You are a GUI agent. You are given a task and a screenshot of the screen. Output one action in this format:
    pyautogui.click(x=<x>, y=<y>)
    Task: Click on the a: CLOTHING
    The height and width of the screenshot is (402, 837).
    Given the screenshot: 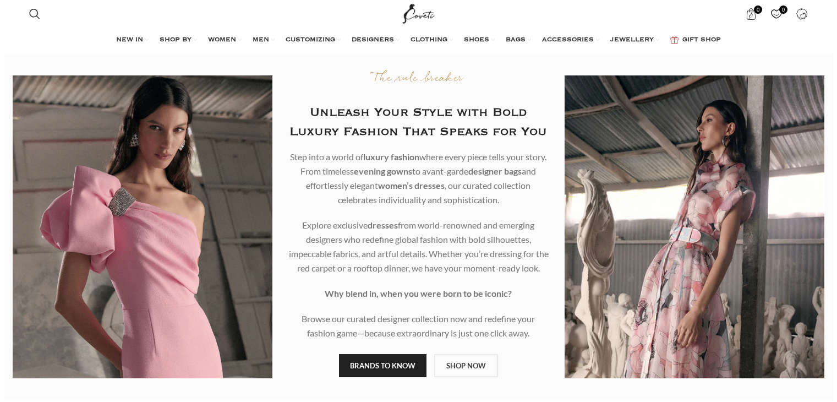 What is the action you would take?
    pyautogui.click(x=431, y=40)
    